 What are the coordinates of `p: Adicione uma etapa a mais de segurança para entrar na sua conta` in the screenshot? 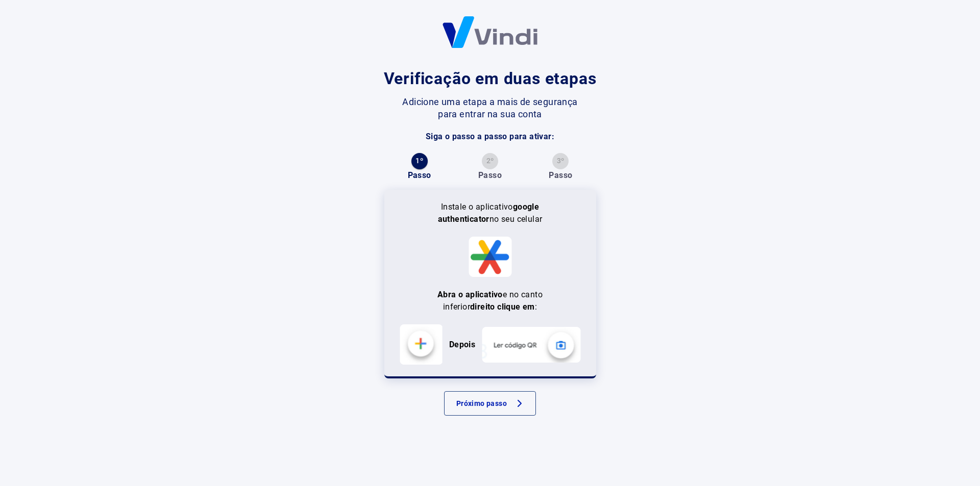 It's located at (490, 108).